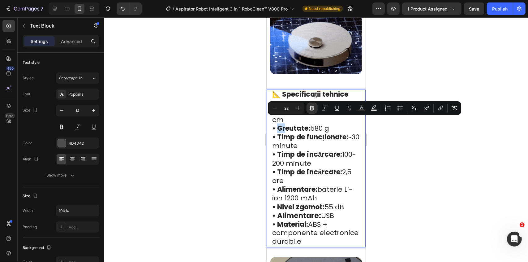 This screenshot has width=528, height=262. What do you see at coordinates (231, 9) in the screenshot?
I see `span: Aspirator Robot Inteligent 3 în 1 RoboClean™ V800 Pro` at bounding box center [231, 9].